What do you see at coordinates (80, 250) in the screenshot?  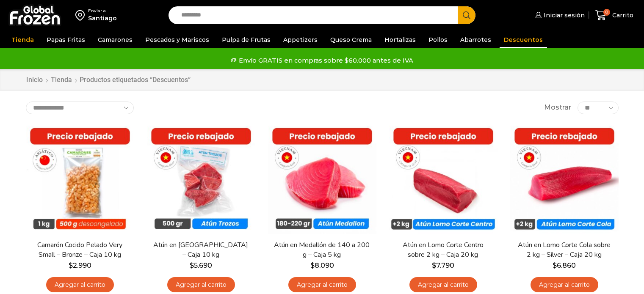 I see `a: Camarón Cocido Pelado Very Small – Bronze – Caja 10 kg` at bounding box center [80, 250].